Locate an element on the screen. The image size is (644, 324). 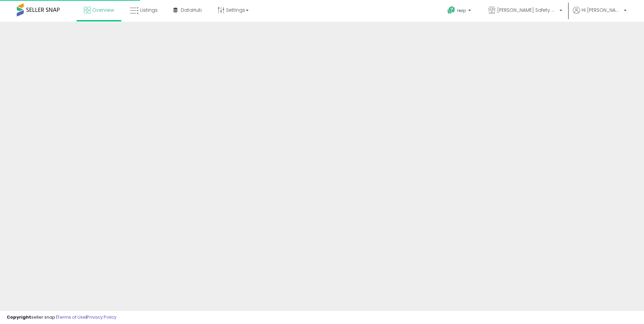
span: Help is located at coordinates (462, 10).